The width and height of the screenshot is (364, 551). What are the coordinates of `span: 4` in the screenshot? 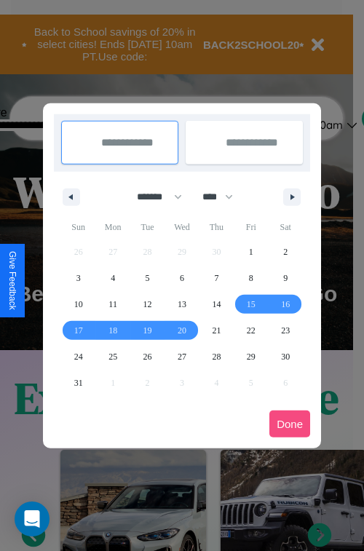 It's located at (113, 278).